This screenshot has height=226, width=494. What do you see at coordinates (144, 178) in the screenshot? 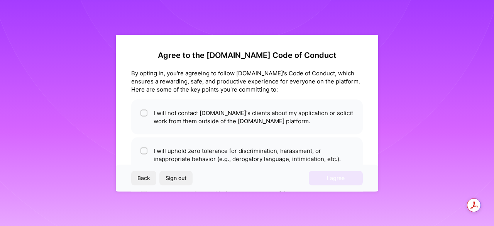
I see `span: Back` at bounding box center [144, 178].